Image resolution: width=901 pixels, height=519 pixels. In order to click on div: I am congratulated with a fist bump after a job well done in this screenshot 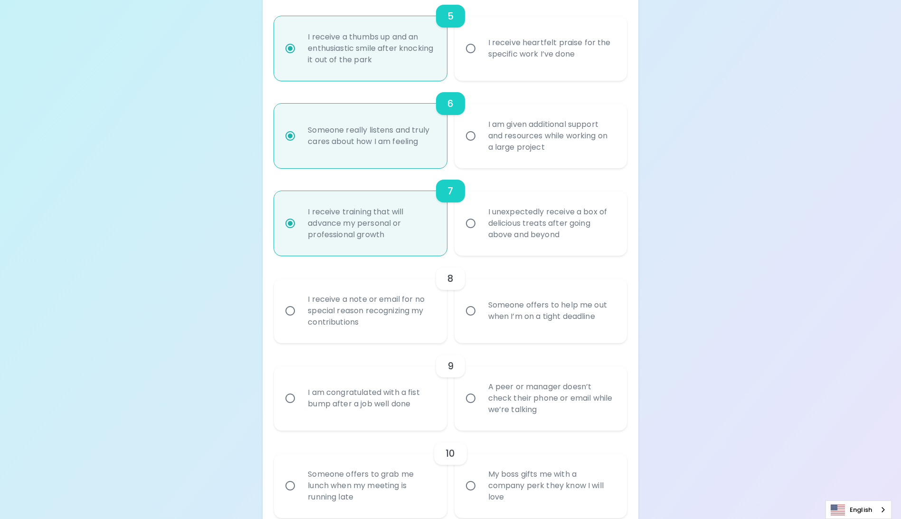, I will do `click(370, 398)`.